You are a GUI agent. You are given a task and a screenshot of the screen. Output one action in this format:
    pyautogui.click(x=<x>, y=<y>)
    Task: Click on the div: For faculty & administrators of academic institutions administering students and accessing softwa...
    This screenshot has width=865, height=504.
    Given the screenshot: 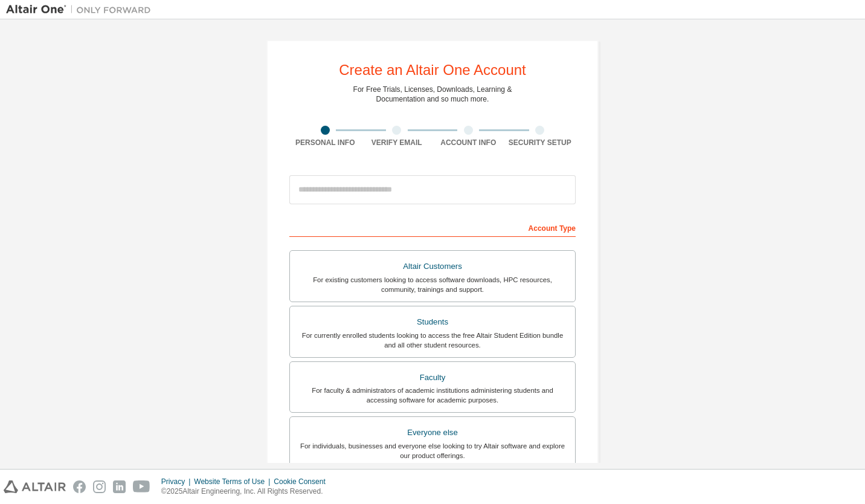 What is the action you would take?
    pyautogui.click(x=432, y=395)
    